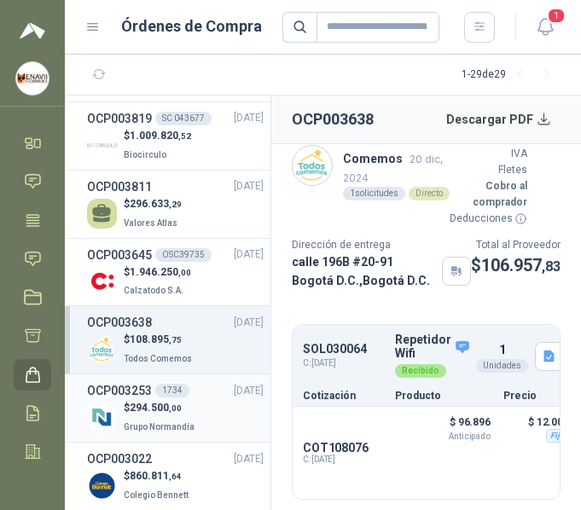 The image size is (581, 510). What do you see at coordinates (511, 75) in the screenshot?
I see `div: 1 - 29 de 29` at bounding box center [511, 75].